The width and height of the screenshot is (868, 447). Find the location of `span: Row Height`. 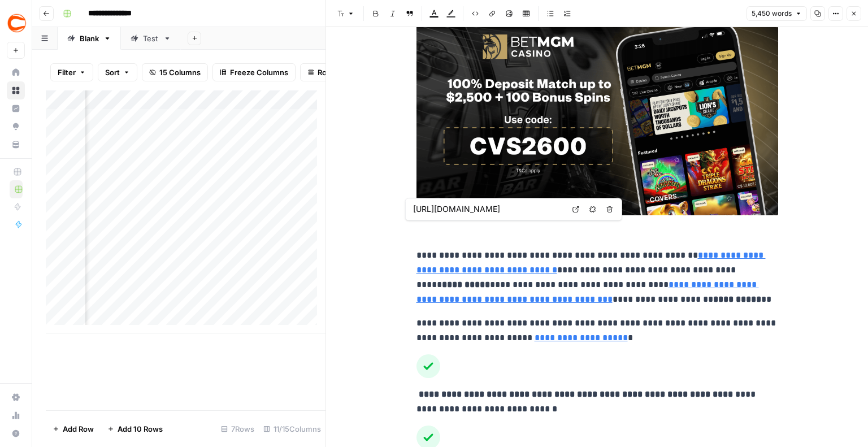

span: Row Height is located at coordinates (338, 73).